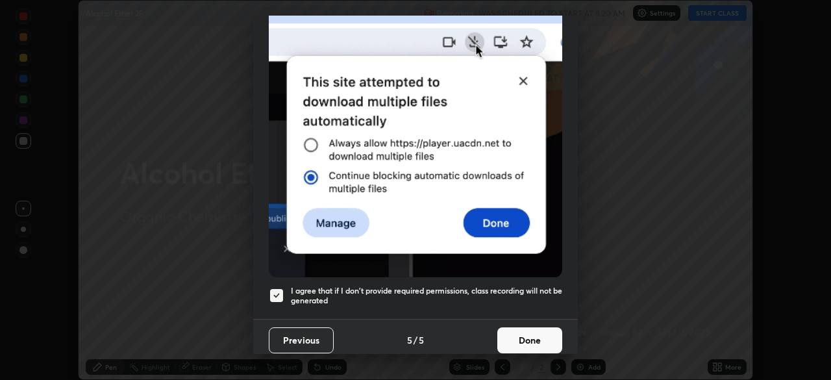 This screenshot has width=831, height=380. I want to click on button: Previous, so click(301, 340).